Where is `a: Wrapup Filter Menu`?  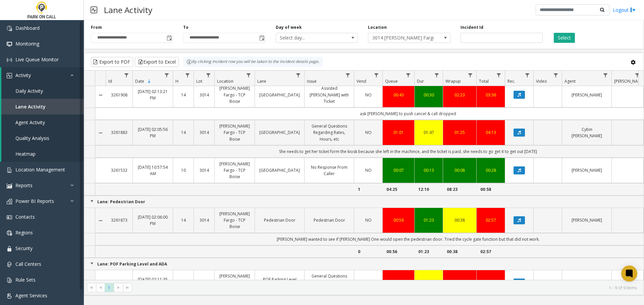
a: Wrapup Filter Menu is located at coordinates (470, 75).